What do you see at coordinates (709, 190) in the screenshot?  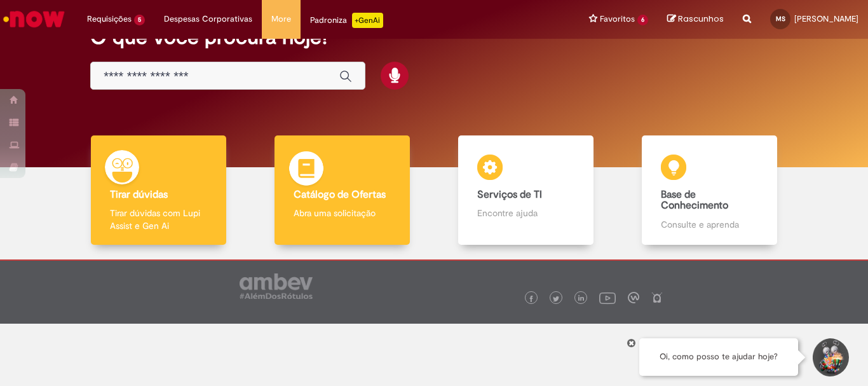 I see `a: Base de Conhecimento Consulte e aprenda` at bounding box center [709, 190].